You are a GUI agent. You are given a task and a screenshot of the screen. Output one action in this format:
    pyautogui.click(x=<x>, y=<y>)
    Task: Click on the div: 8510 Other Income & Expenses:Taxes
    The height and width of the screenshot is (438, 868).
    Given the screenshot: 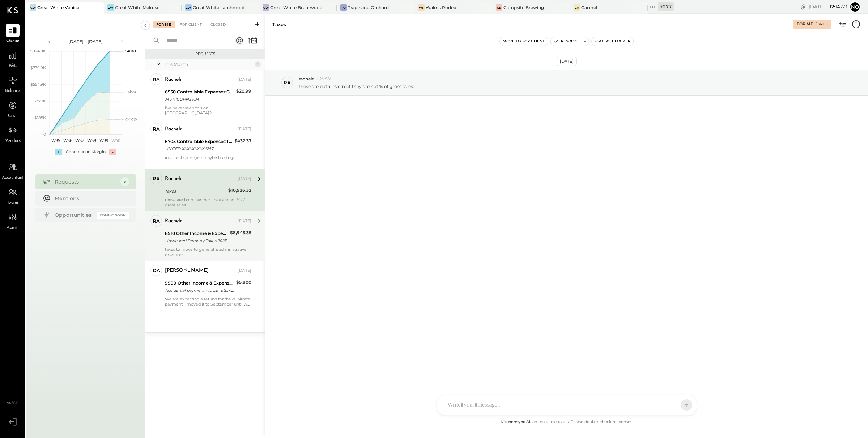 What is the action you would take?
    pyautogui.click(x=197, y=233)
    